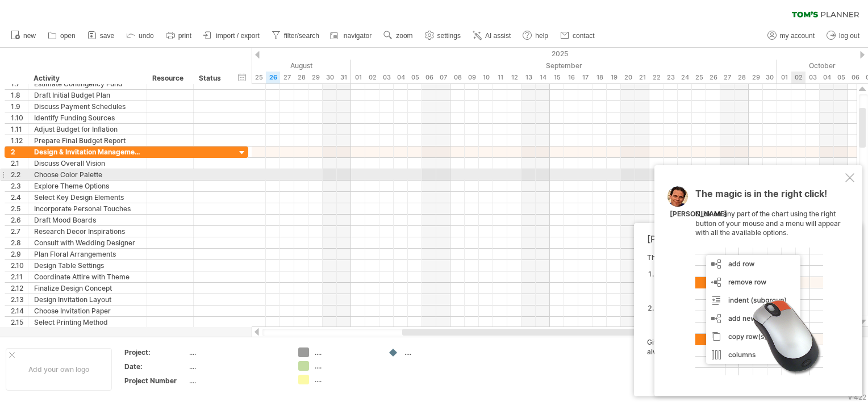  I want to click on div: Wednesday, 1 October 2025, so click(784, 77).